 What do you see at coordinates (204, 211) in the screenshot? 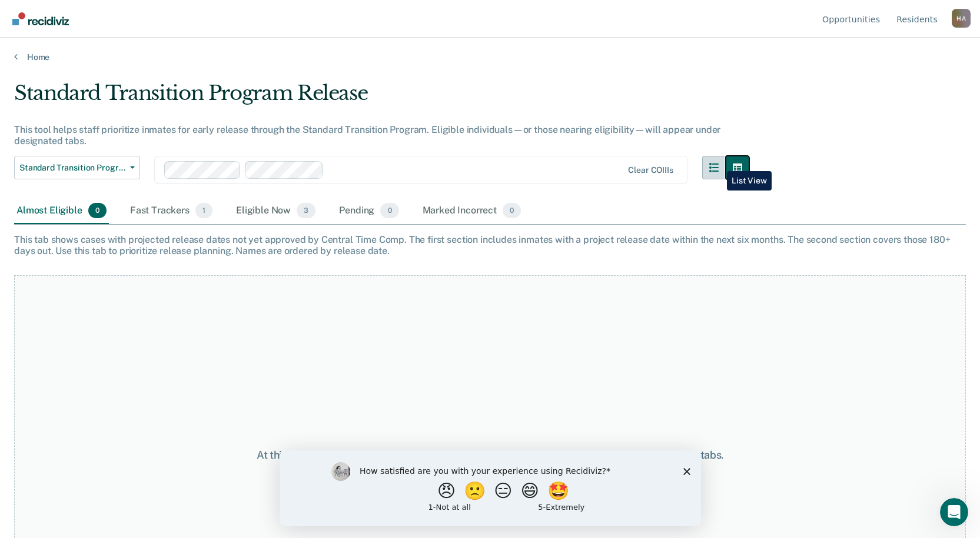
I see `span: 1` at bounding box center [204, 211].